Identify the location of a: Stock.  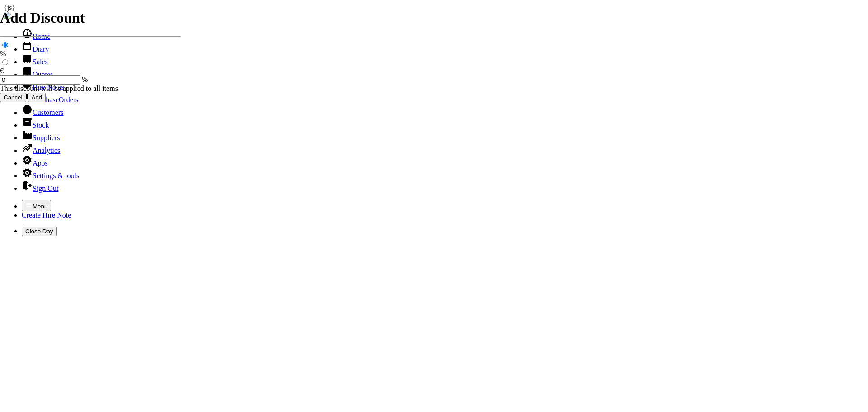
(36, 125).